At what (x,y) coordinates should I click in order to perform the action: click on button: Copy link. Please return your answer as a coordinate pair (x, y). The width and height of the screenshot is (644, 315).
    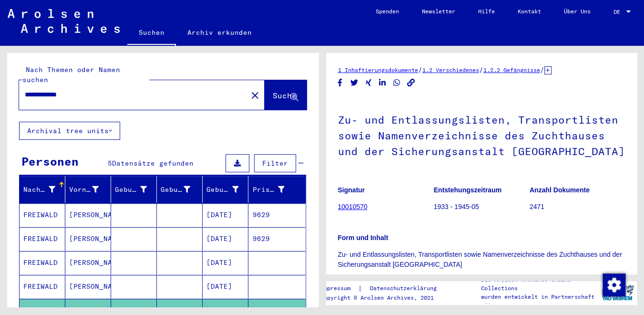
    Looking at the image, I should click on (411, 83).